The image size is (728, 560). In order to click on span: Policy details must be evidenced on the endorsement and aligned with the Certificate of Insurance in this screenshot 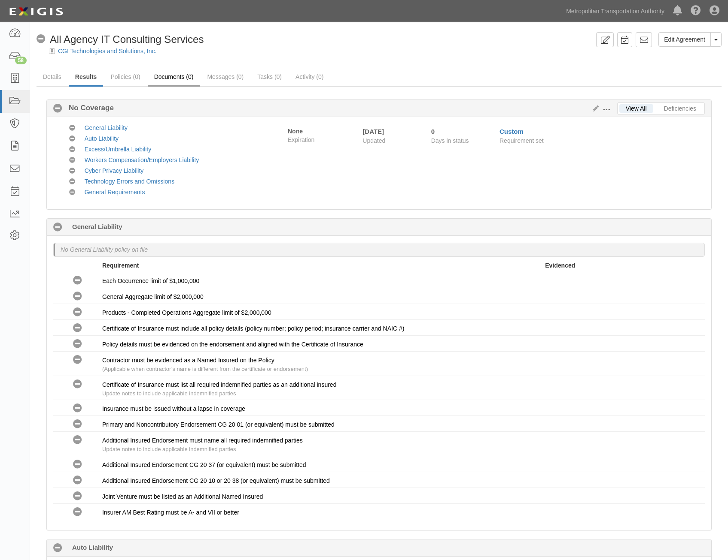, I will do `click(233, 344)`.